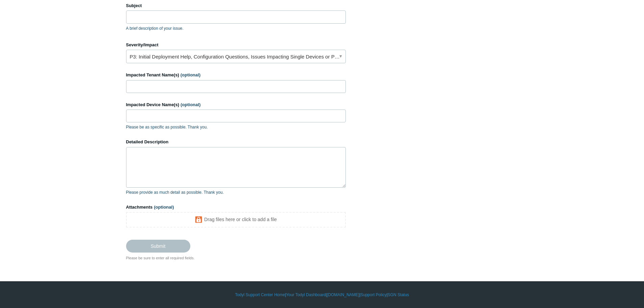 Image resolution: width=644 pixels, height=308 pixels. I want to click on p: A brief description of your issue., so click(236, 28).